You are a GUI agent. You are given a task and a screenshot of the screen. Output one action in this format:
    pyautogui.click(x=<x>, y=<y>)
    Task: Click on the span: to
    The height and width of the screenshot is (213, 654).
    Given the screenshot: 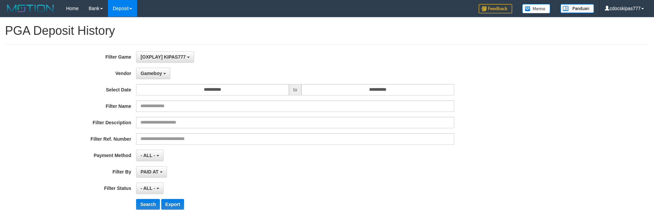 What is the action you would take?
    pyautogui.click(x=295, y=90)
    